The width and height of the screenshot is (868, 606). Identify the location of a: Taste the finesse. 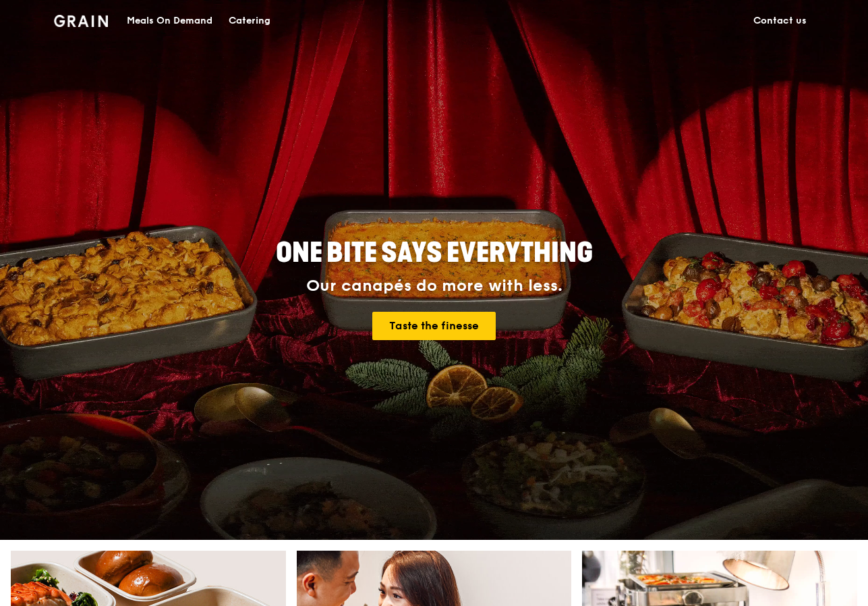
(434, 326).